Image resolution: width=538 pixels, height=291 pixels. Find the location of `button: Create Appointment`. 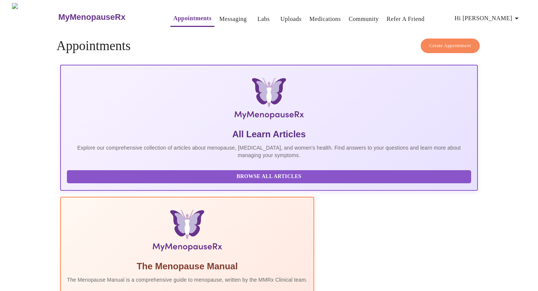

button: Create Appointment is located at coordinates (450, 46).